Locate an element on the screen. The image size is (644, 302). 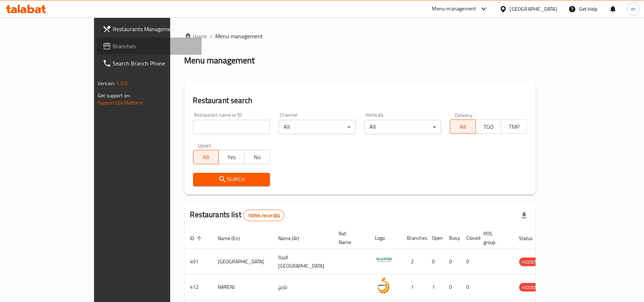
span: Search is located at coordinates (232, 179).